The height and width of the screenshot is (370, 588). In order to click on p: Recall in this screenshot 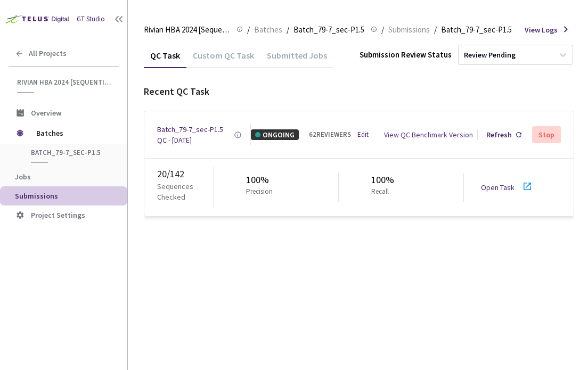, I will do `click(380, 192)`.